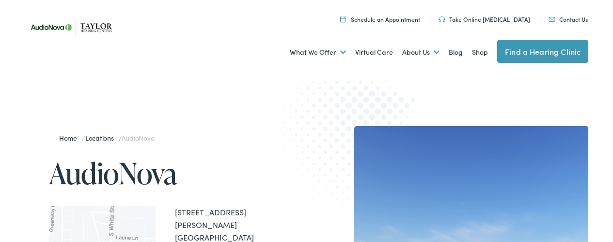 This screenshot has height=242, width=613. Describe the element at coordinates (380, 19) in the screenshot. I see `a: Schedule an Appointment` at that location.